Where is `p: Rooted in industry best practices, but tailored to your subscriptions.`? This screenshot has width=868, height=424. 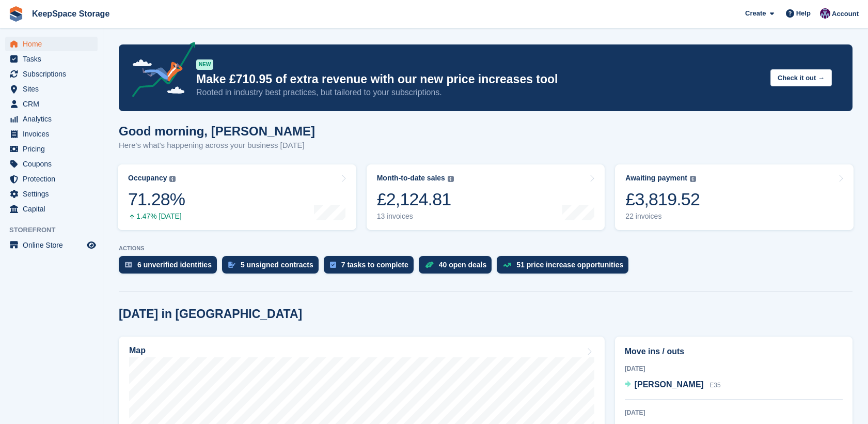 p: Rooted in industry best practices, but tailored to your subscriptions. is located at coordinates (479, 92).